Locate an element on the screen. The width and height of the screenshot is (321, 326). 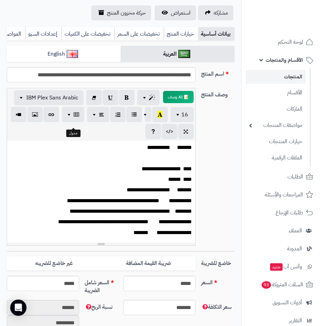
a: الملفات الرقمية is located at coordinates (275, 158).